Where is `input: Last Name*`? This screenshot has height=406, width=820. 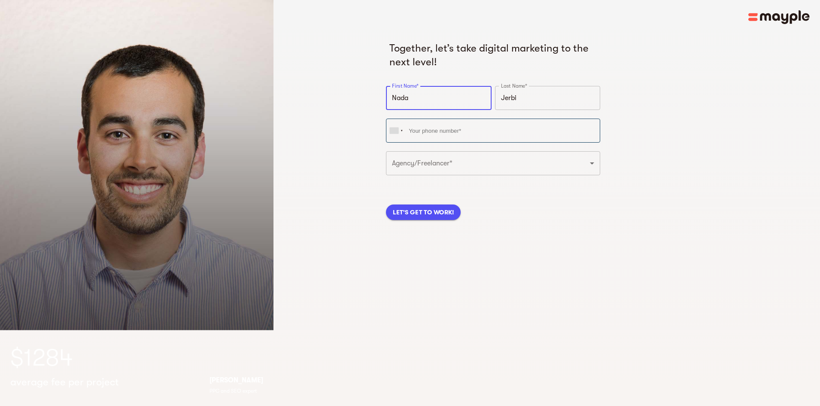
input: Last Name* is located at coordinates (547, 98).